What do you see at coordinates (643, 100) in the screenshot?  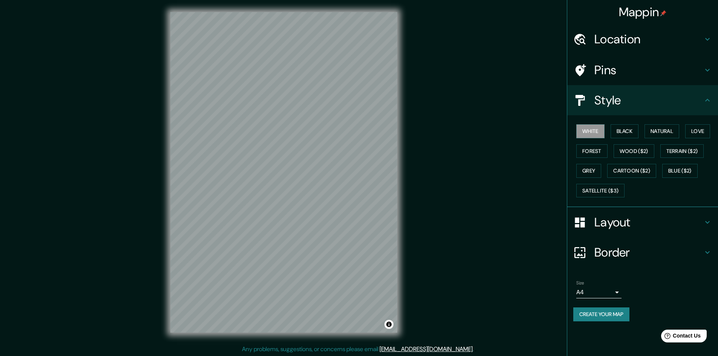 I see `div: Style` at bounding box center [643, 100].